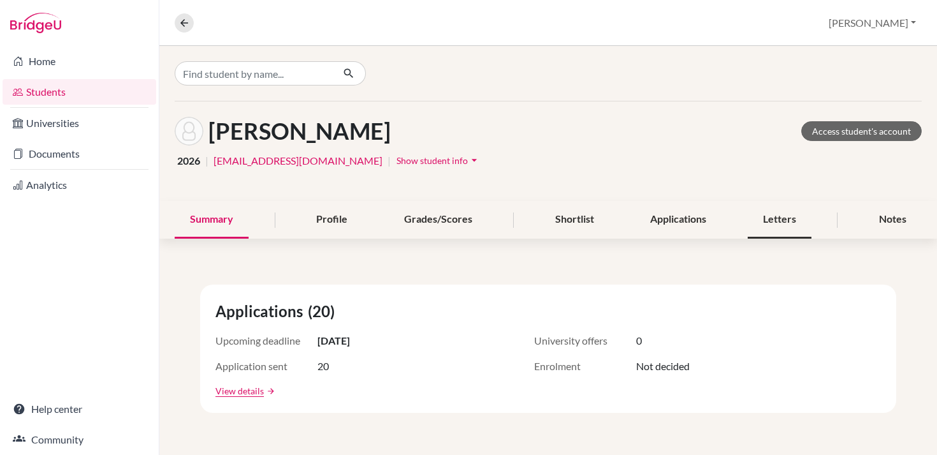 The width and height of the screenshot is (937, 455). I want to click on img: Yann Safieddine's avatar, so click(189, 131).